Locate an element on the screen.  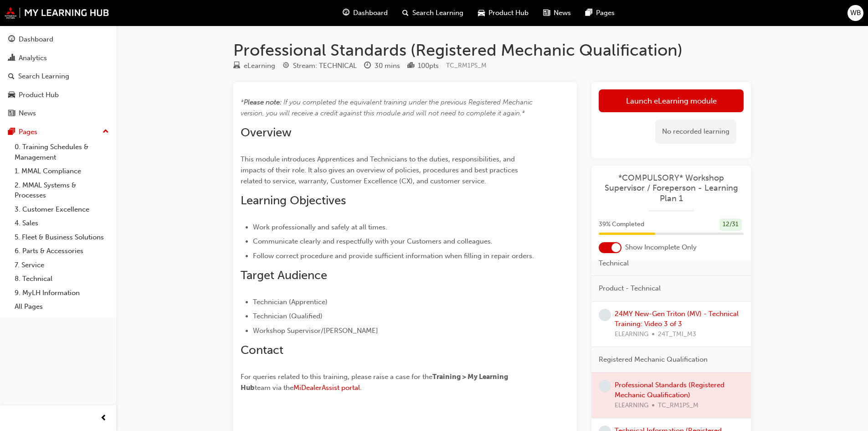
span: Work professionally and safely at all times. is located at coordinates (320, 227).